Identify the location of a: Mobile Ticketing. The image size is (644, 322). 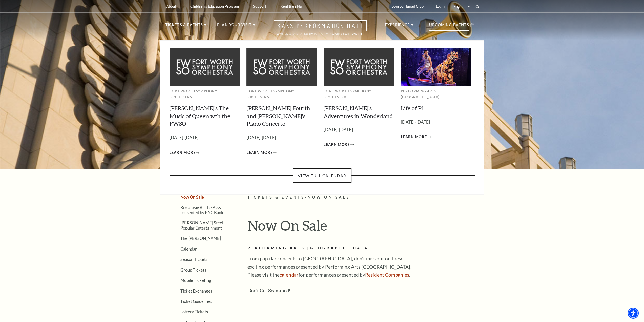
(196, 280).